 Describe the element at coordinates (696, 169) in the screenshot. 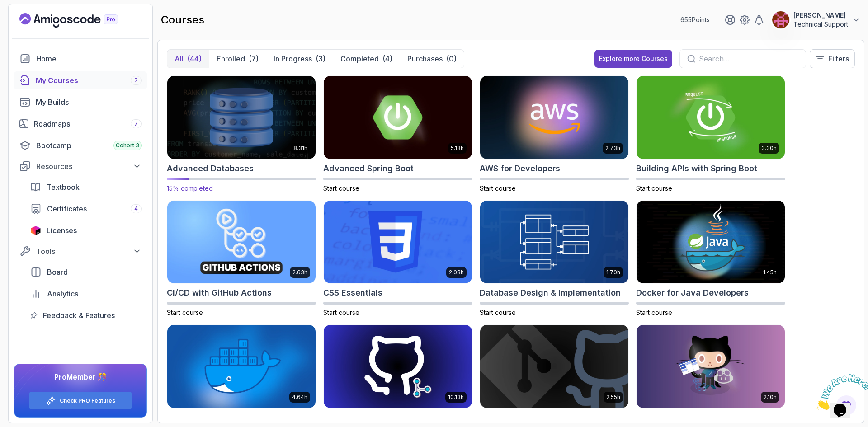

I see `h2: Building APIs with Spring Boot` at that location.